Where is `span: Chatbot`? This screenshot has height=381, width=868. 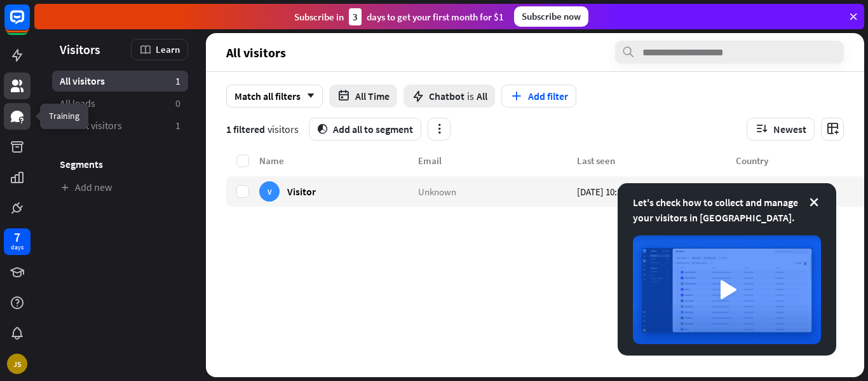 span: Chatbot is located at coordinates (446, 96).